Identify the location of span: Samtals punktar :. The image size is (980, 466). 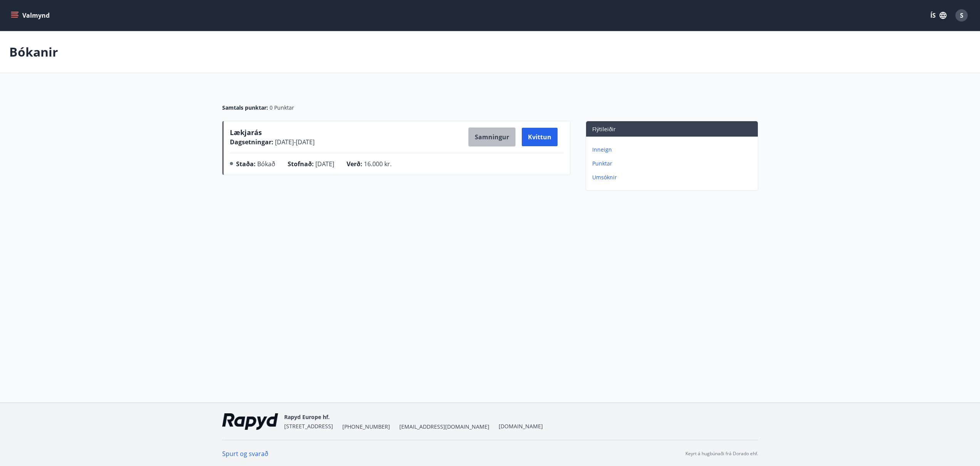
(245, 107).